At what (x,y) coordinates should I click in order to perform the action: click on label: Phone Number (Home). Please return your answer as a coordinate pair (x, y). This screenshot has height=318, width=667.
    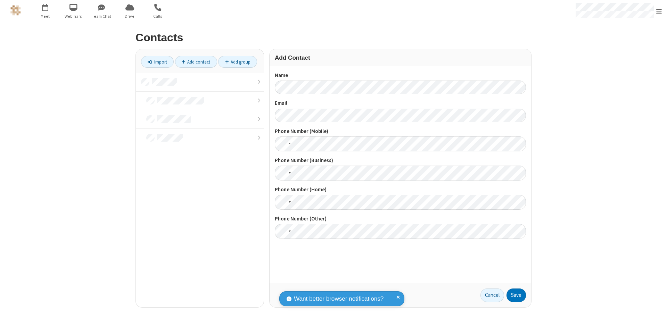
    Looking at the image, I should click on (400, 190).